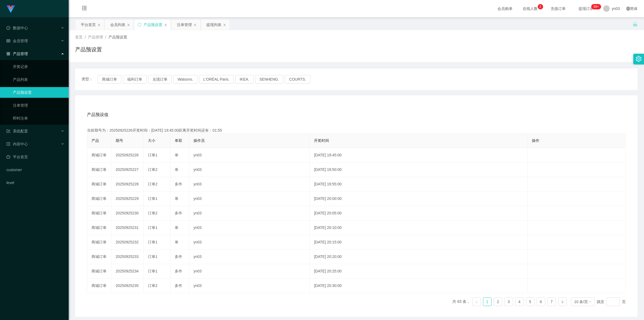  Describe the element at coordinates (520, 302) in the screenshot. I see `a: 4` at that location.